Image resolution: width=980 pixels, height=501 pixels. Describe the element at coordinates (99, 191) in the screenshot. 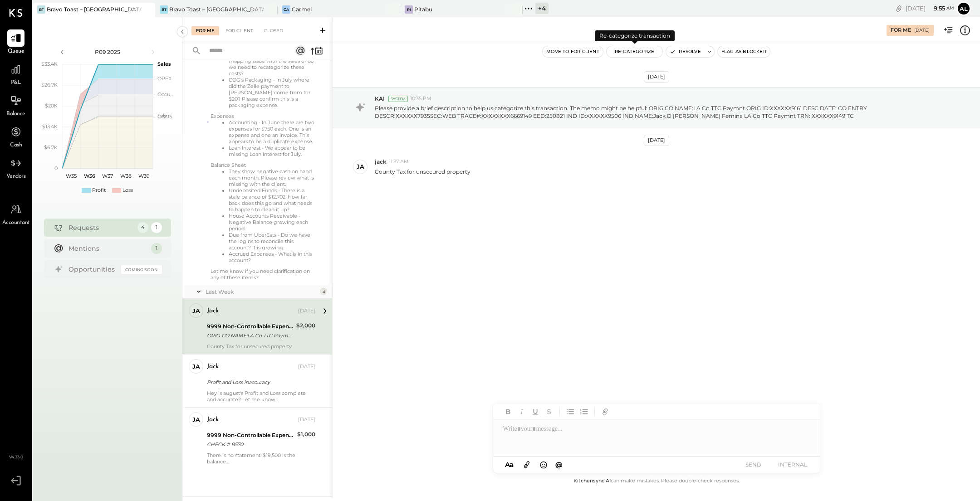

I see `div: Profit` at that location.